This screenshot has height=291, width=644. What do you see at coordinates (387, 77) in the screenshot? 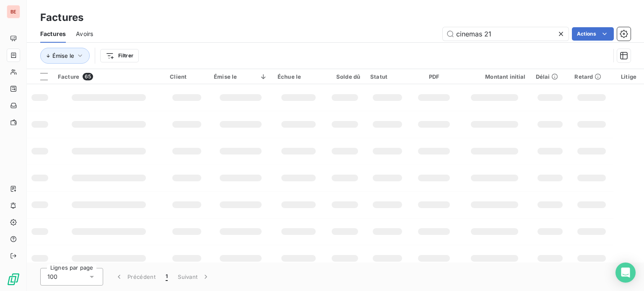
I see `div: Statut` at bounding box center [387, 77].